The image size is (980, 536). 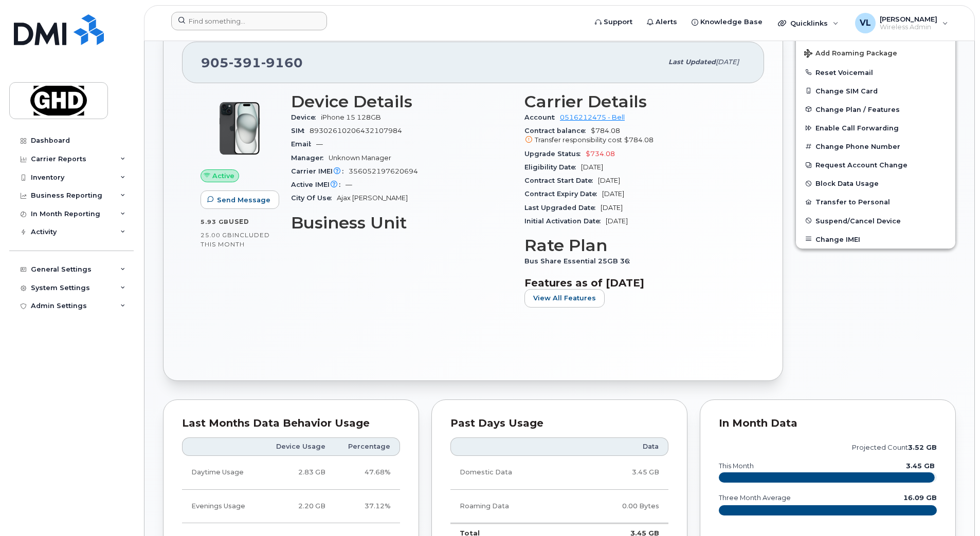 What do you see at coordinates (282, 63) in the screenshot?
I see `span: 9160` at bounding box center [282, 63].